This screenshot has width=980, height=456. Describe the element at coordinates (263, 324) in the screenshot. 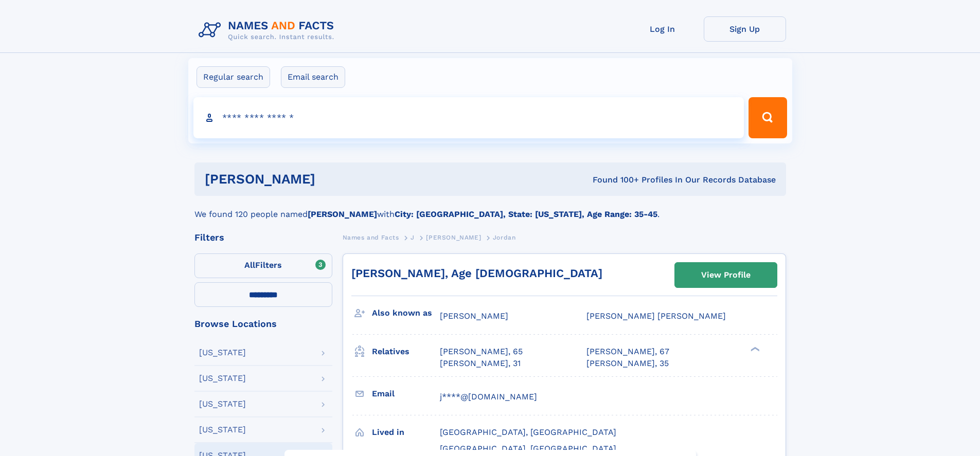

I see `div: Browse Locations` at that location.